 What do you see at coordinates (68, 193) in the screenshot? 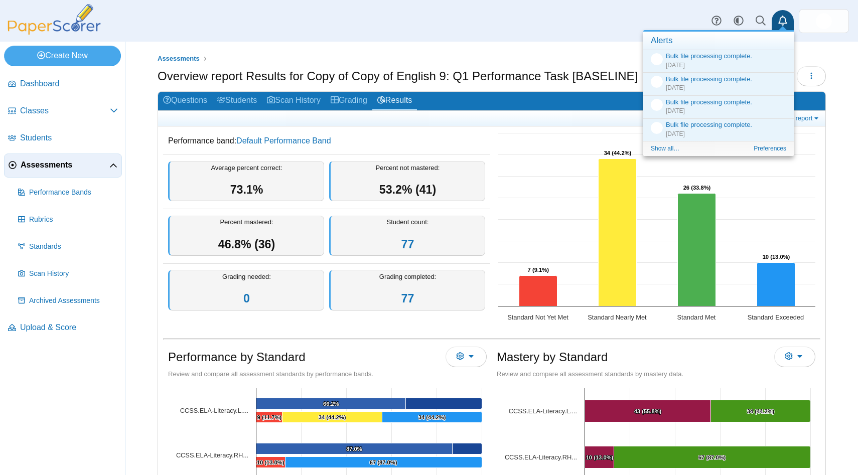
I see `a: Performance Bands` at bounding box center [68, 193].